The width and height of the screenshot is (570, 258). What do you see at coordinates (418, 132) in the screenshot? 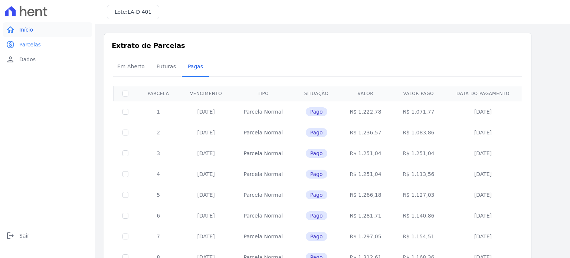
I see `td: R$ 1.083,86` at bounding box center [418, 132].